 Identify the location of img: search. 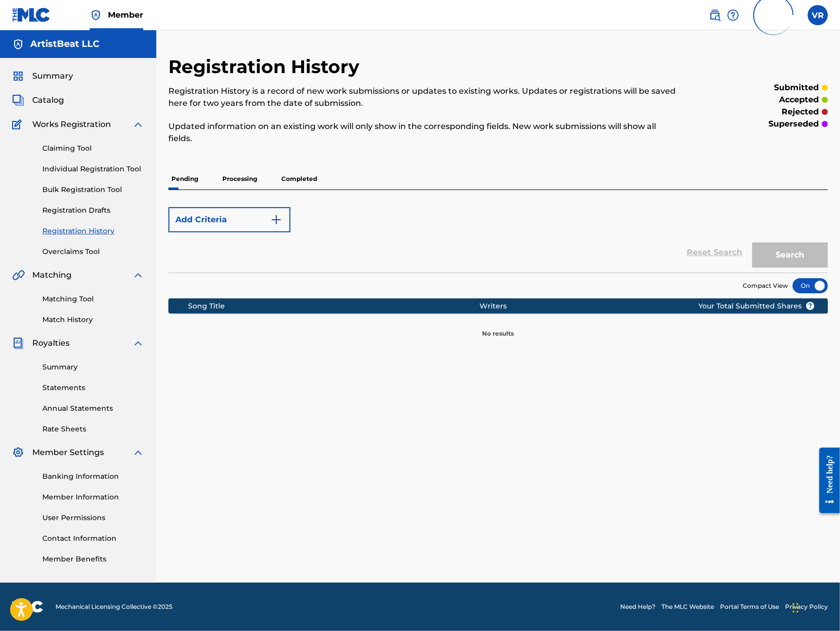
(715, 15).